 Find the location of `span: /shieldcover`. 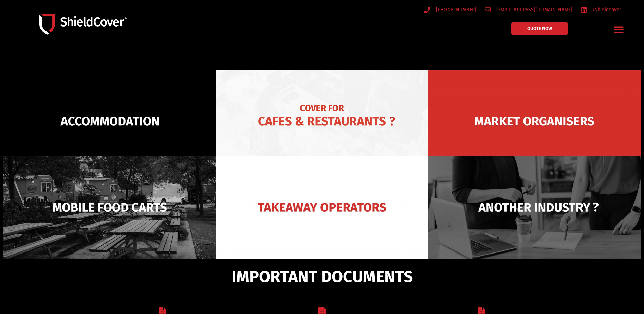

span: /shieldcover is located at coordinates (606, 10).